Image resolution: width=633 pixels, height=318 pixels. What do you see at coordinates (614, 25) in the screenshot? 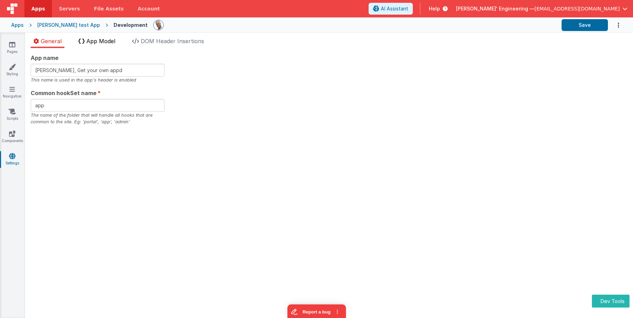
I see `button: Options` at bounding box center [614, 25].